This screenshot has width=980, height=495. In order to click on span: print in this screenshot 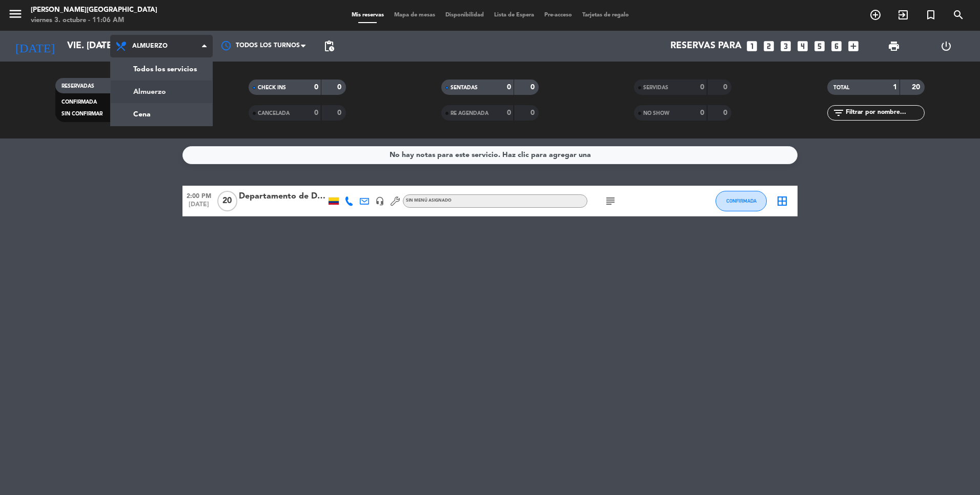, I will do `click(894, 46)`.